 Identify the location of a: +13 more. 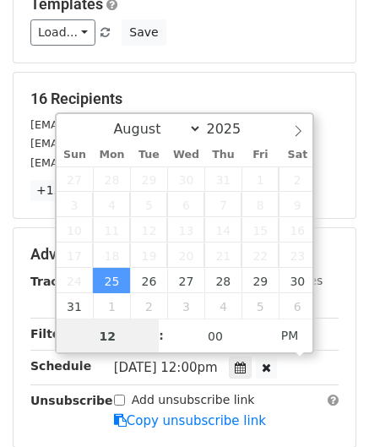
(66, 190).